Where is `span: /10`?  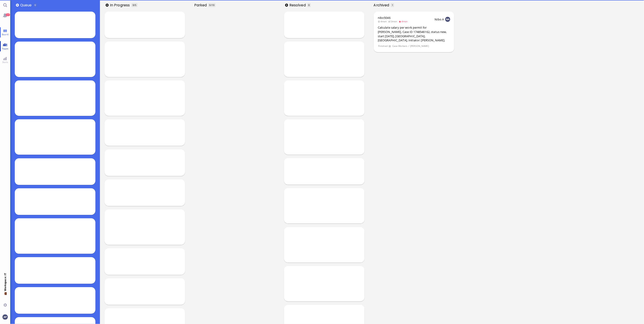 span: /10 is located at coordinates (212, 5).